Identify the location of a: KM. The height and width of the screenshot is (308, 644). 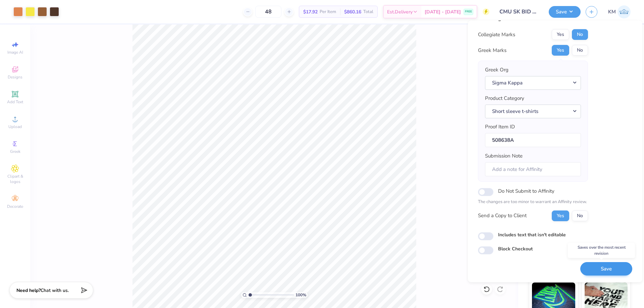
(619, 12).